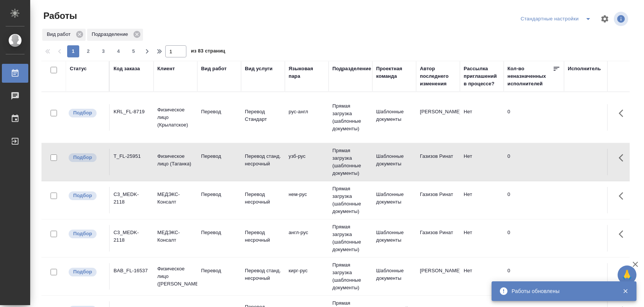 The image size is (644, 307). Describe the element at coordinates (176, 160) in the screenshot. I see `p: Физическое лицо (Таганка)` at that location.